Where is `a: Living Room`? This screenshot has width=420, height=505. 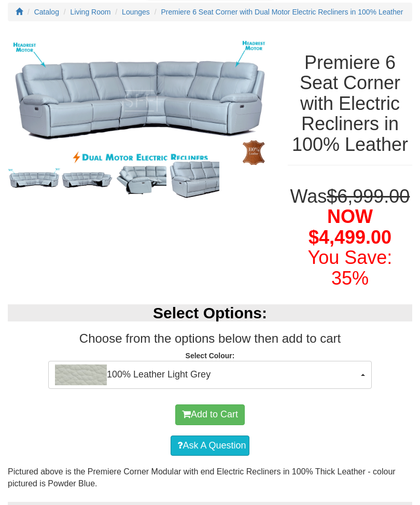
a: Living Room is located at coordinates (90, 12).